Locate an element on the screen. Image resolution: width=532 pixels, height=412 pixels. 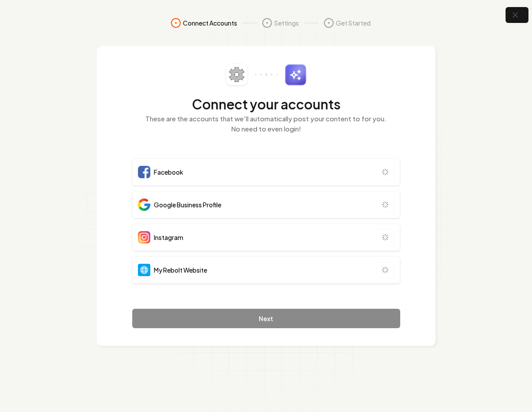
img: Facebook is located at coordinates (144, 172).